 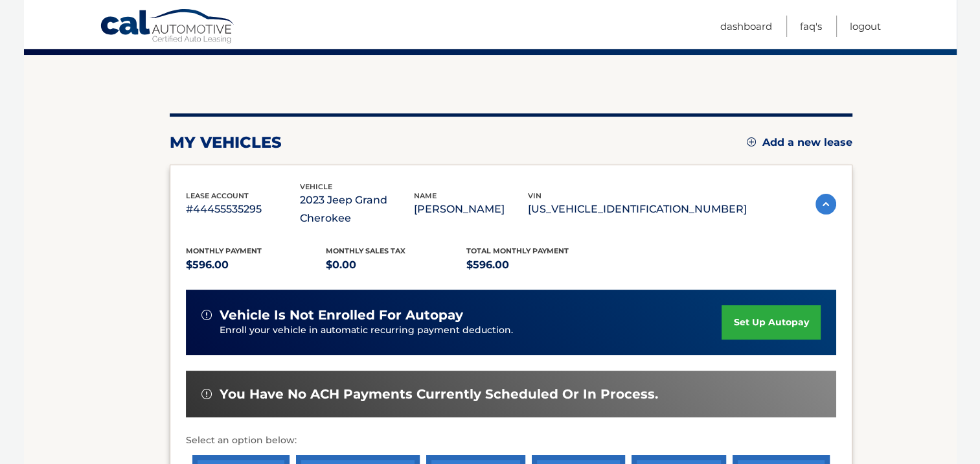 What do you see at coordinates (243, 209) in the screenshot?
I see `p: #44455535295` at bounding box center [243, 209].